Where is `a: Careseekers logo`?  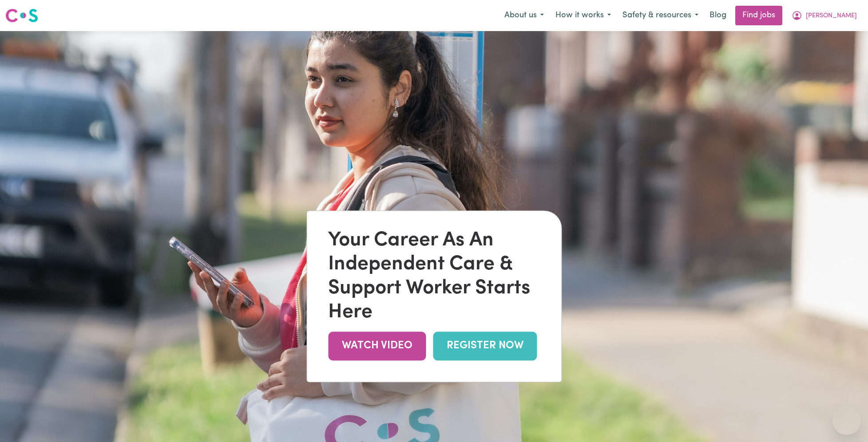
a: Careseekers logo is located at coordinates (22, 15).